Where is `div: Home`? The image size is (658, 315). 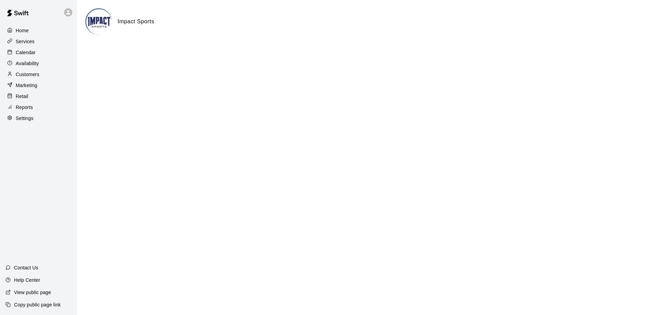 div: Home is located at coordinates (38, 31).